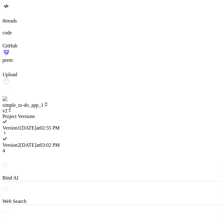 The image size is (224, 217). Describe the element at coordinates (112, 178) in the screenshot. I see `p: Bind AI` at that location.